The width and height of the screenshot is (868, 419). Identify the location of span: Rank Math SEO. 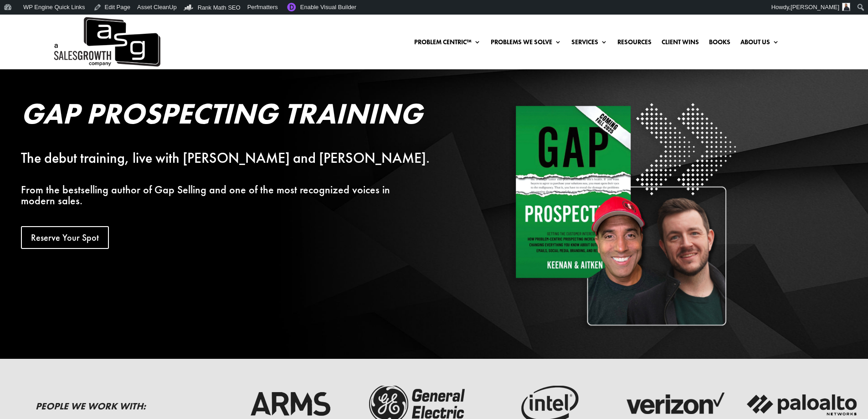
(220, 7).